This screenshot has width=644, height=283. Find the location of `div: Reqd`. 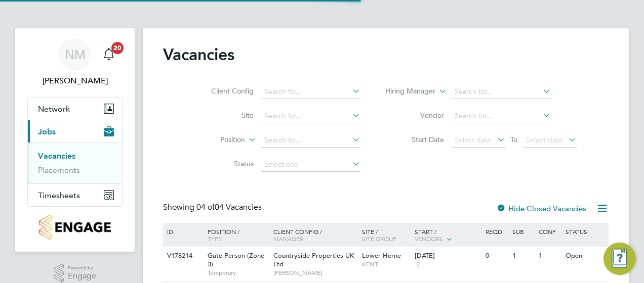

div: Reqd is located at coordinates (496, 231).